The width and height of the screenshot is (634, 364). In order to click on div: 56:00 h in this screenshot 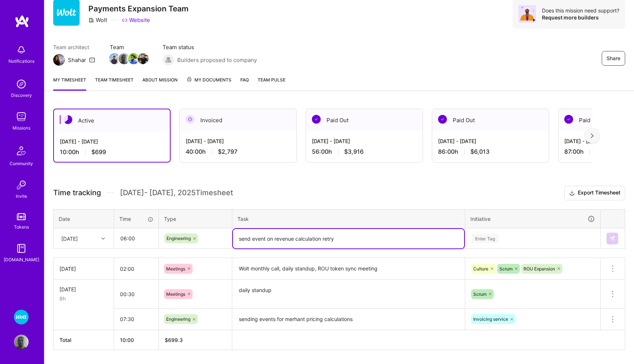, I will do `click(364, 151)`.